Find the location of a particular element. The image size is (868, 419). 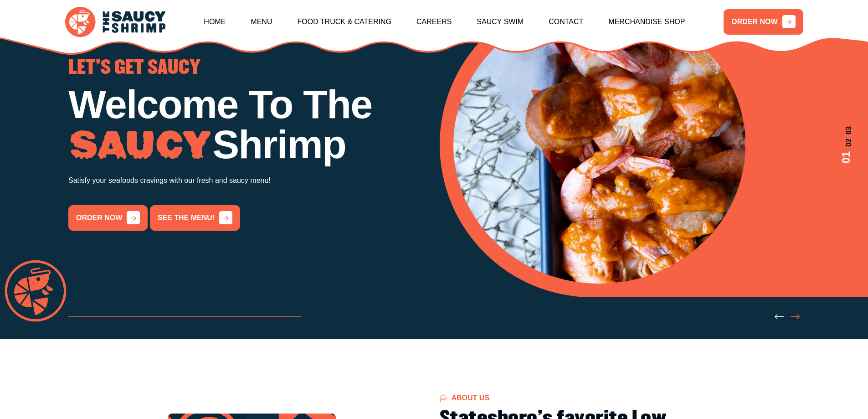

span: 03 is located at coordinates (846, 130).